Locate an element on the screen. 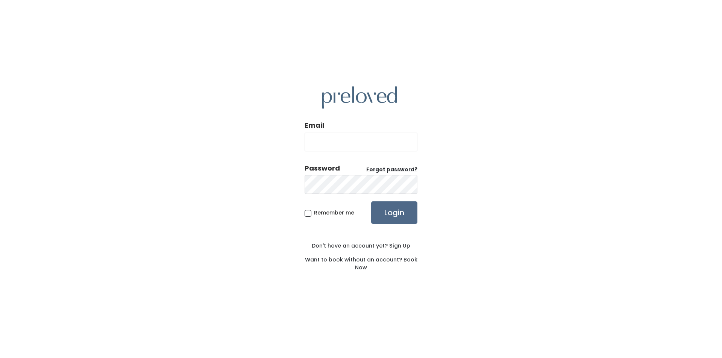 This screenshot has height=358, width=722. input: Login is located at coordinates (394, 213).